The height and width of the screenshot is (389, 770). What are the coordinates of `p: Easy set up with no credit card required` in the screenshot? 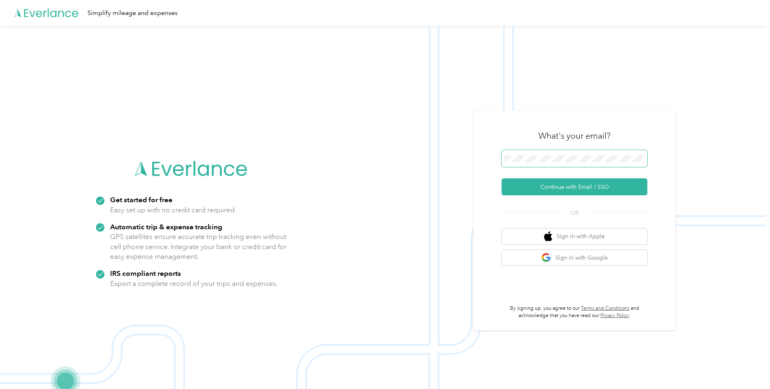 It's located at (172, 210).